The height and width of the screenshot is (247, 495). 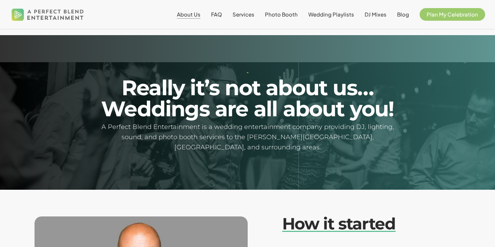 What do you see at coordinates (243, 14) in the screenshot?
I see `a: Services` at bounding box center [243, 14].